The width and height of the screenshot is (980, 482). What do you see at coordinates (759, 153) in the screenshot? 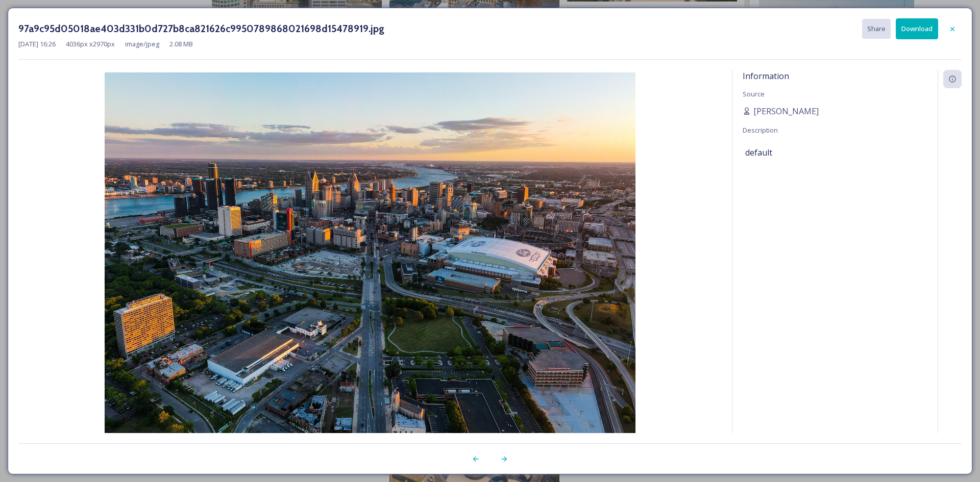
I see `span: default` at bounding box center [759, 153].